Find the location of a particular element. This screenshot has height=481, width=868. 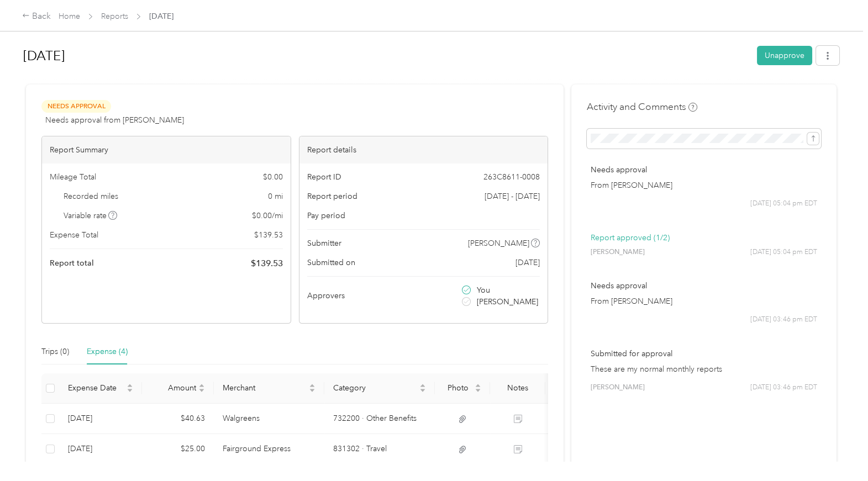

span: Merchant is located at coordinates (264, 388).